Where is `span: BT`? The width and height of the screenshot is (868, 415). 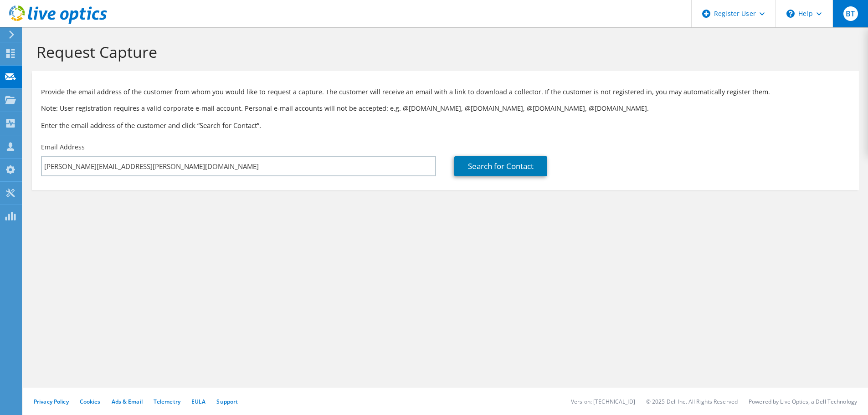 span: BT is located at coordinates (851, 13).